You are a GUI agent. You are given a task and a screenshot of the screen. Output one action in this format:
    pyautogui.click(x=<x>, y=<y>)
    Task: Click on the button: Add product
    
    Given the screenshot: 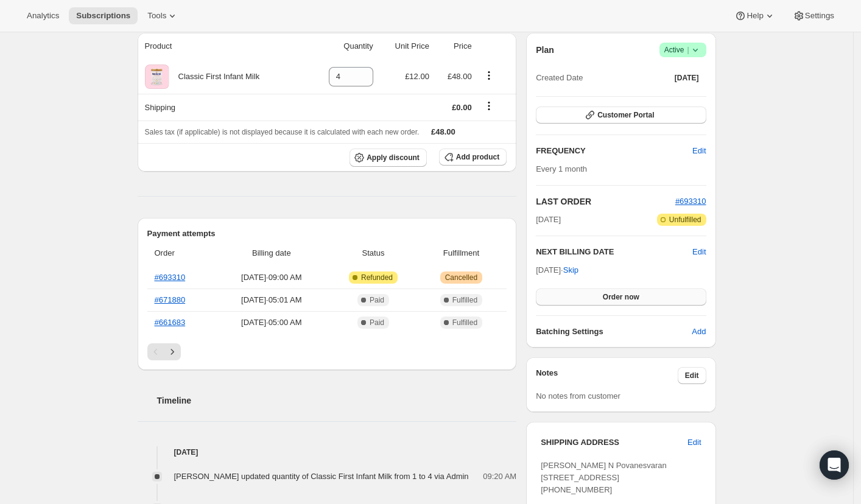 What is the action you would take?
    pyautogui.click(x=472, y=157)
    